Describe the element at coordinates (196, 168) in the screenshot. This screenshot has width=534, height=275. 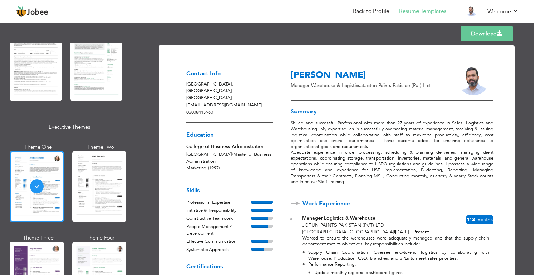
I see `span: Marketing` at that location.